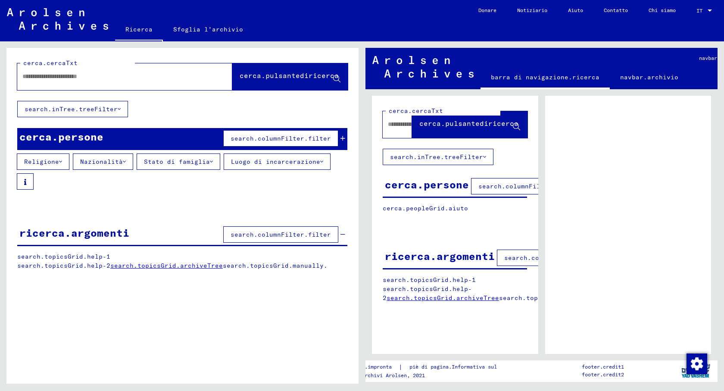 This screenshot has width=724, height=391. What do you see at coordinates (275, 162) in the screenshot?
I see `font: Luogo di incarcerazione` at bounding box center [275, 162].